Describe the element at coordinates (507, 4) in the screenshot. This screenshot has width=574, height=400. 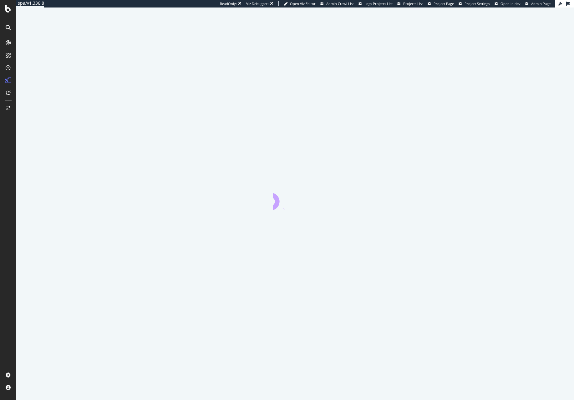
I see `a: Open in dev` at that location.